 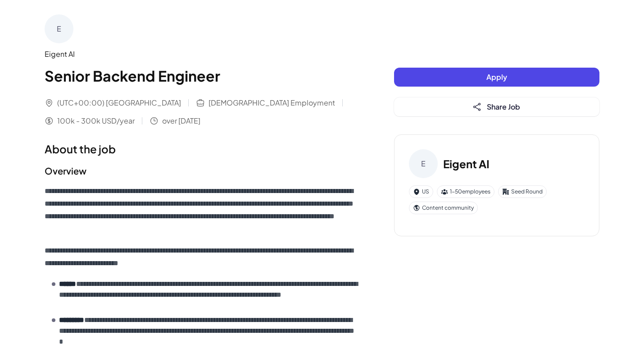 What do you see at coordinates (466, 191) in the screenshot?
I see `div: 1-50 employees` at bounding box center [466, 191].